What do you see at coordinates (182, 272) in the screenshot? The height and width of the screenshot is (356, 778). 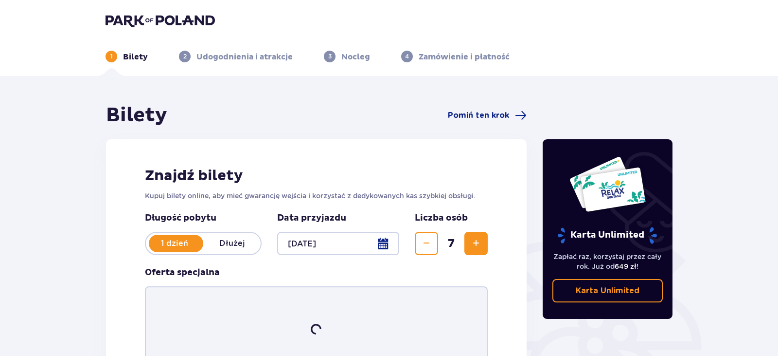 I see `h3: Oferta specjalna` at bounding box center [182, 272].